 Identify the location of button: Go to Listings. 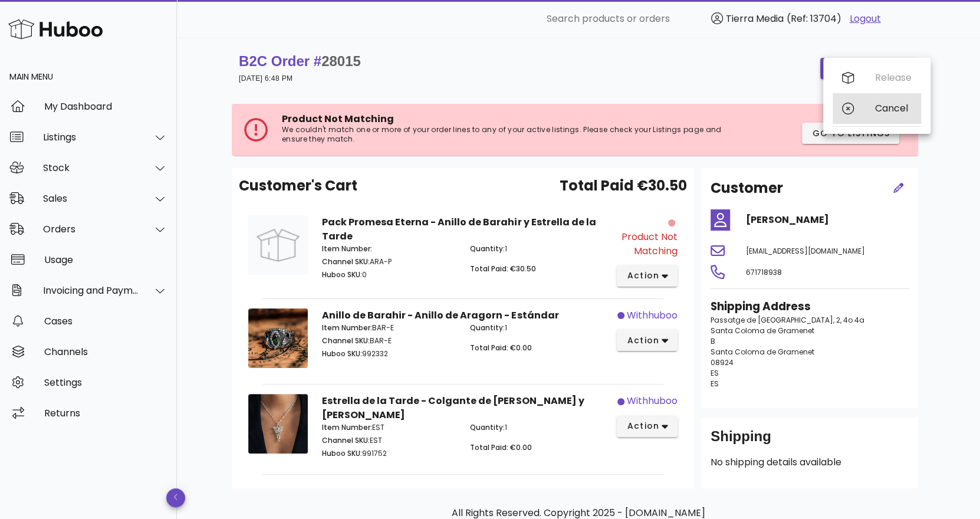
(850, 134).